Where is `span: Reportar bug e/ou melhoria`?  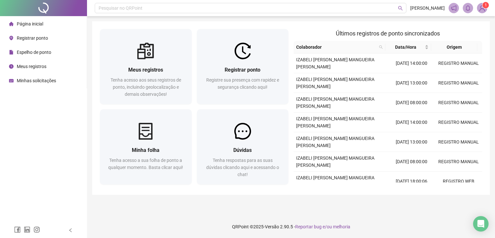
span: Reportar bug e/ou melhoria is located at coordinates (323, 227).